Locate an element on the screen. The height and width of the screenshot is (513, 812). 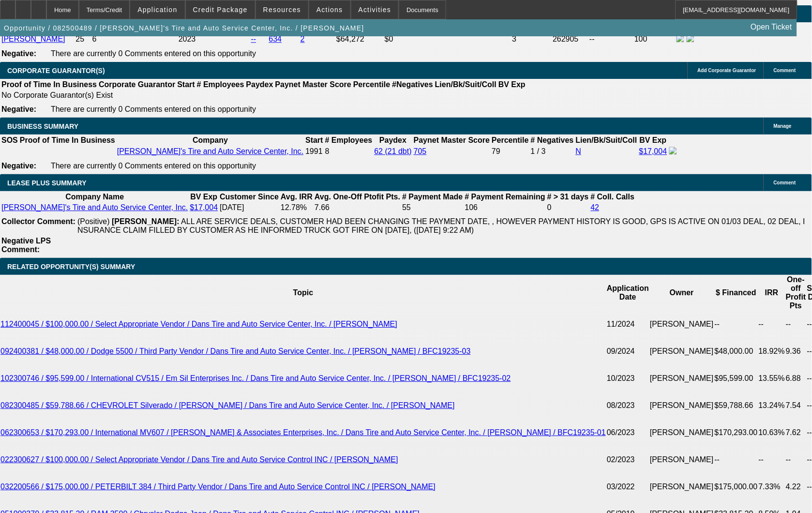
td: 13.24% is located at coordinates (772, 405).